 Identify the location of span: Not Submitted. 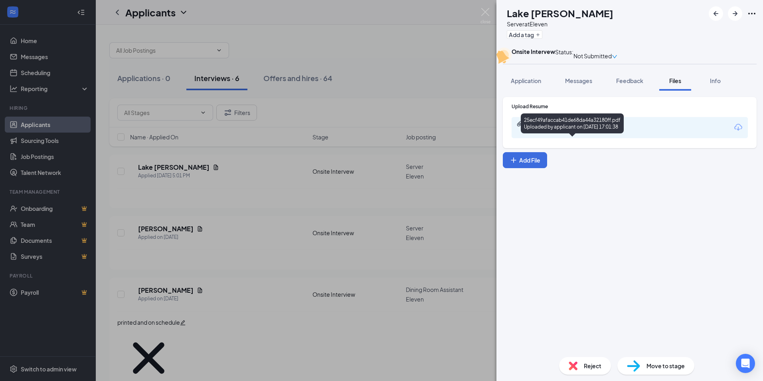
(593, 56).